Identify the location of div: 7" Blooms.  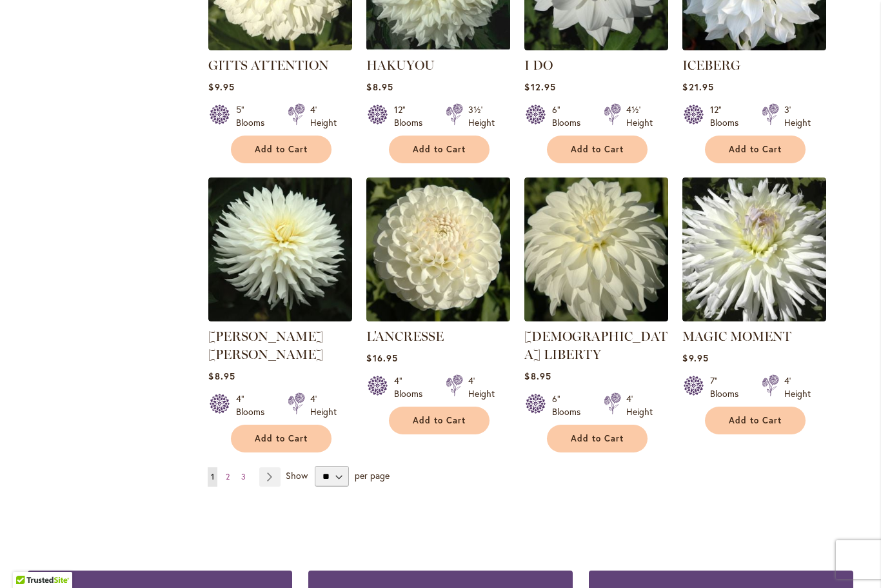
(728, 387).